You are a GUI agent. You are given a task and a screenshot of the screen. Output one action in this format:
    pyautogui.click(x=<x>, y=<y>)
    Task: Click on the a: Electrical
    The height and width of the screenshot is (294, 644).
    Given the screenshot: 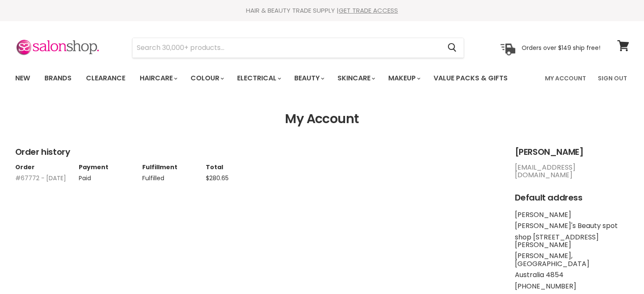 What is the action you would take?
    pyautogui.click(x=258, y=78)
    